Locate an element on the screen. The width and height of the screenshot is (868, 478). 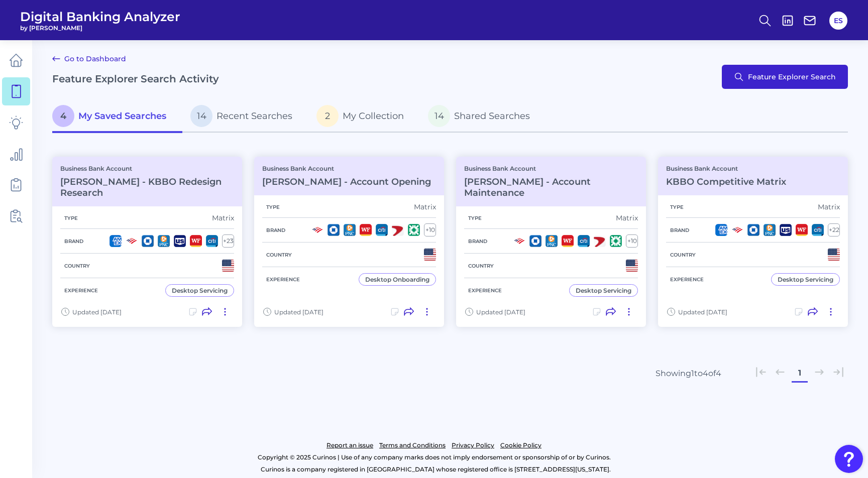
span: Feature Explorer Search is located at coordinates (792, 77).